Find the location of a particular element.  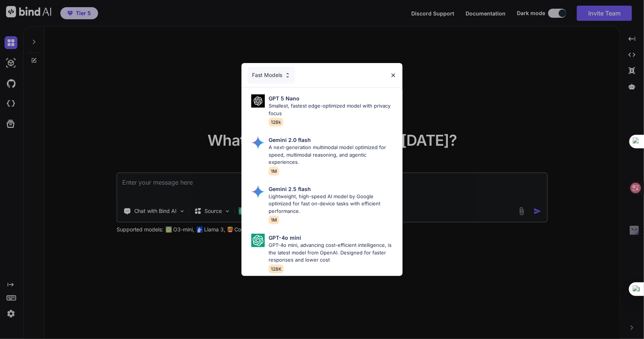

p: Smallest, fastest edge-optimized model with privacy focus is located at coordinates (333, 110).